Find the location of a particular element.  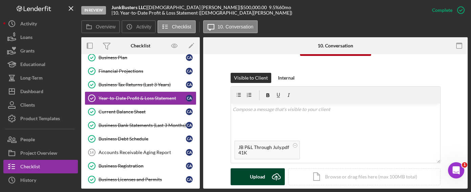

button: Long-Term is located at coordinates (41, 78).